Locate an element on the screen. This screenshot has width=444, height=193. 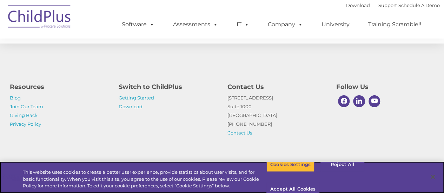
a: Schedule A Demo is located at coordinates (419, 5).